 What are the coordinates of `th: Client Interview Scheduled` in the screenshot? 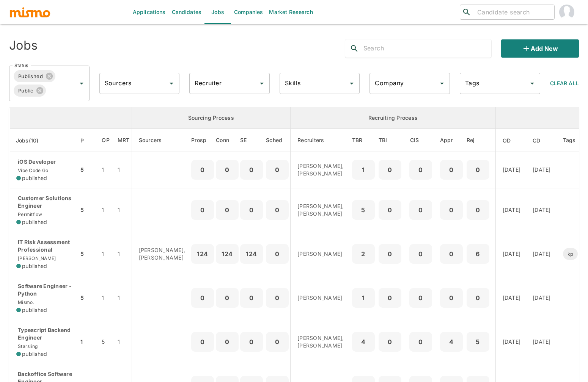 It's located at (421, 140).